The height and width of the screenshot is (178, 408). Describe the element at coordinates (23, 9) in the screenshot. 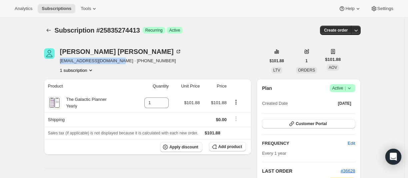

I see `span: Analytics` at that location.